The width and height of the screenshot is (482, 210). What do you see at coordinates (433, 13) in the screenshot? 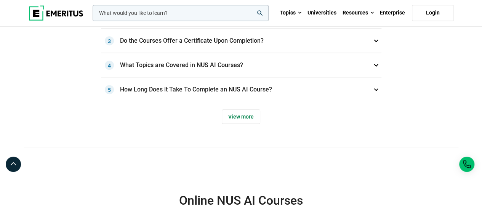
I see `a: Login` at bounding box center [433, 13].